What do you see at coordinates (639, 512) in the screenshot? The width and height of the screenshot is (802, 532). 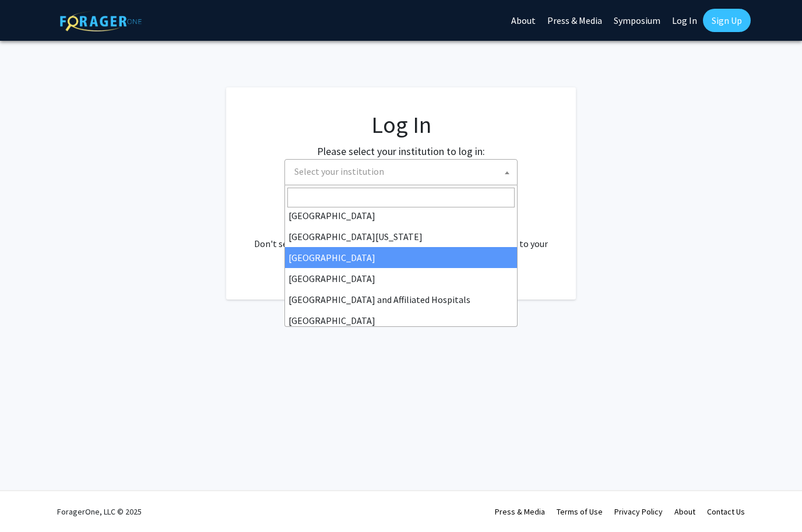 I see `a: Privacy Policy` at bounding box center [639, 512].